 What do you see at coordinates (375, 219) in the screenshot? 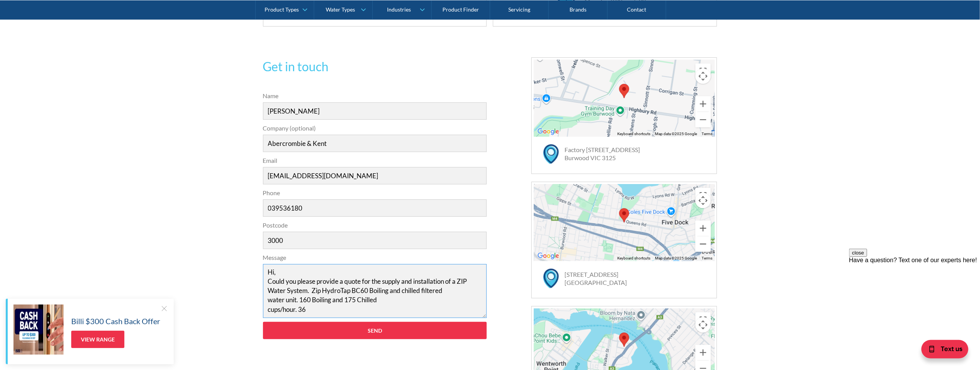
I see `form: Contact Form` at bounding box center [375, 219].